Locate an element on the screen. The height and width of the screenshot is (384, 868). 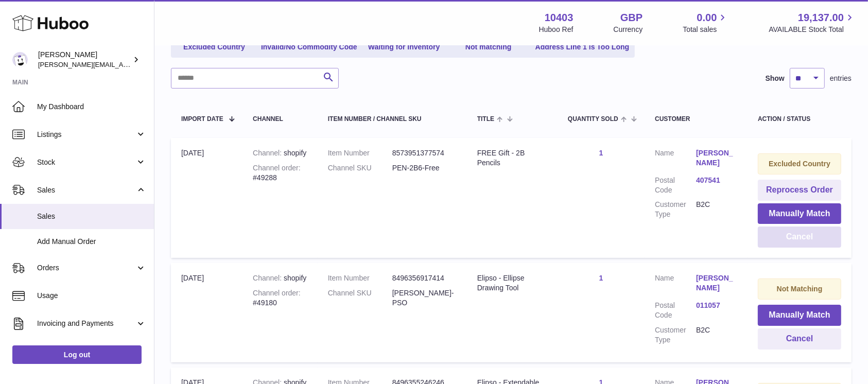
span: Total sales is located at coordinates (705, 30).